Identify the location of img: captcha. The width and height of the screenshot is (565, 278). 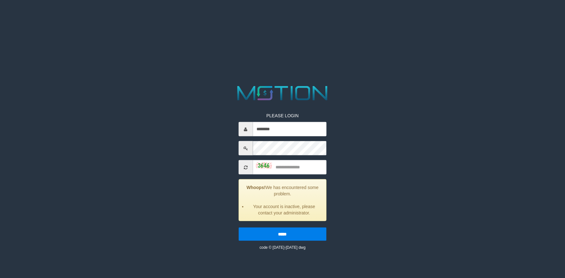
(264, 165).